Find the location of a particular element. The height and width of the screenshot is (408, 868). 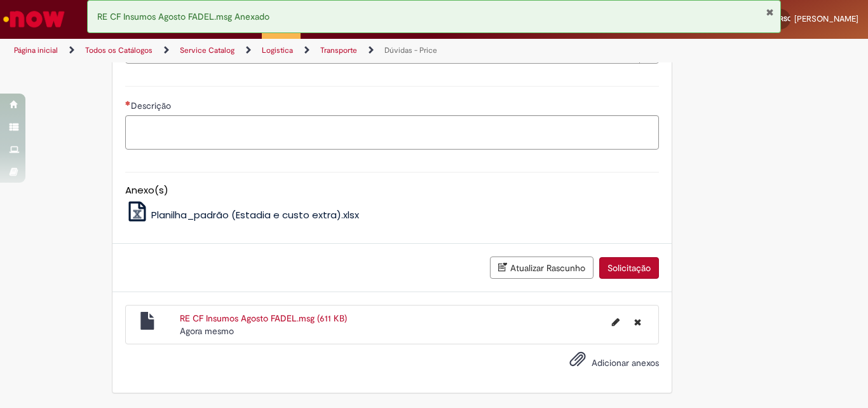

a: Planilha_padrão (Estadia e custo extra).xlsx is located at coordinates (242, 214).